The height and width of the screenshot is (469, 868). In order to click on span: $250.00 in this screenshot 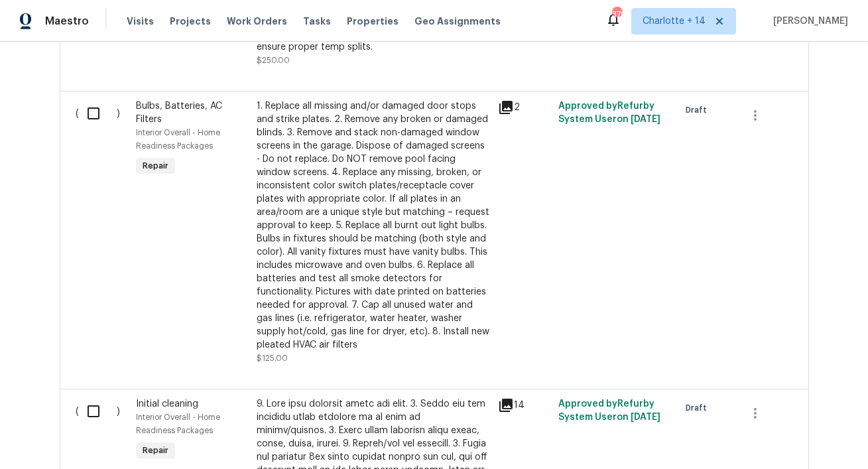, I will do `click(273, 61)`.